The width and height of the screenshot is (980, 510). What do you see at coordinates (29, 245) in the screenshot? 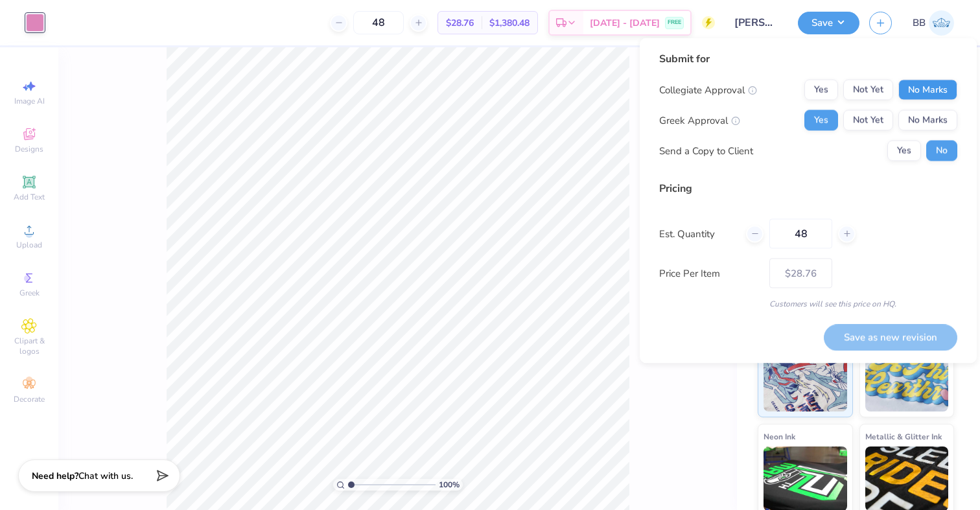
I see `span: Upload` at bounding box center [29, 245].